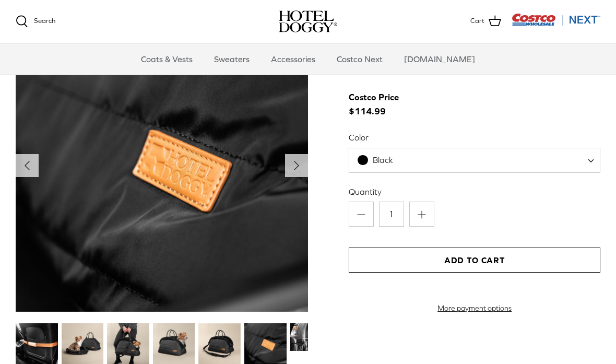  Describe the element at coordinates (308, 22) in the screenshot. I see `a: hoteldoggy.com hoteldoggycom` at that location.